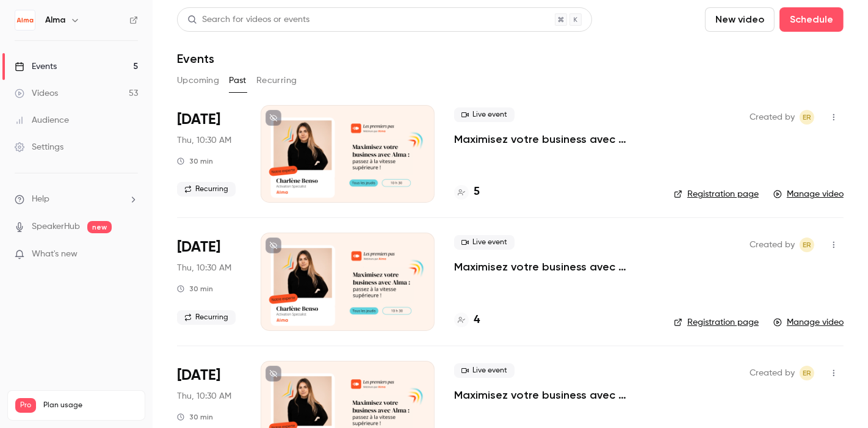 Image resolution: width=868 pixels, height=428 pixels. I want to click on div: Settings, so click(39, 147).